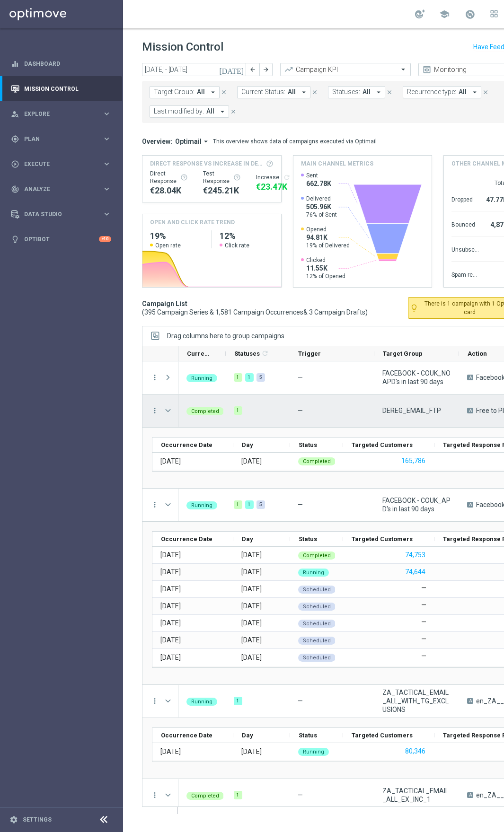  Describe the element at coordinates (247, 236) in the screenshot. I see `h2: 12%` at that location.